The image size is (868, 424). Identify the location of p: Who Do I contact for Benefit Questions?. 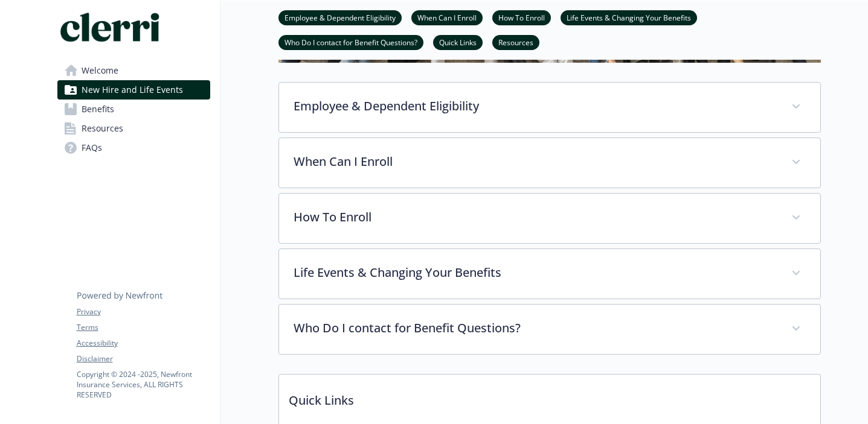
(535, 329).